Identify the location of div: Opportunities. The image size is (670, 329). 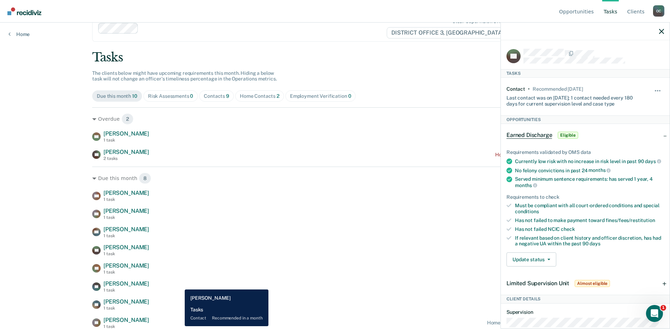
(585, 120).